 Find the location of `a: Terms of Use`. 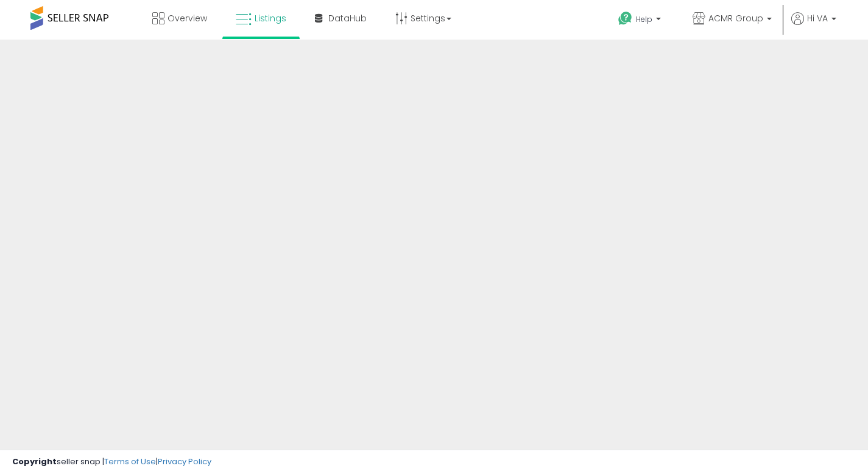

a: Terms of Use is located at coordinates (130, 461).